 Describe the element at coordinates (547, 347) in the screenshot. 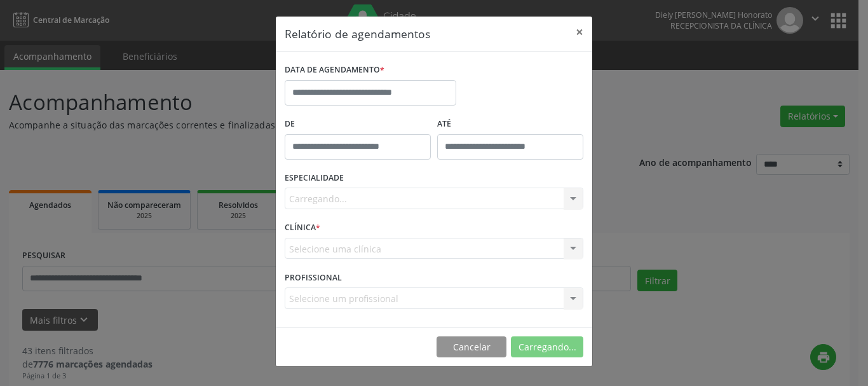

I see `button: Carregando...` at that location.